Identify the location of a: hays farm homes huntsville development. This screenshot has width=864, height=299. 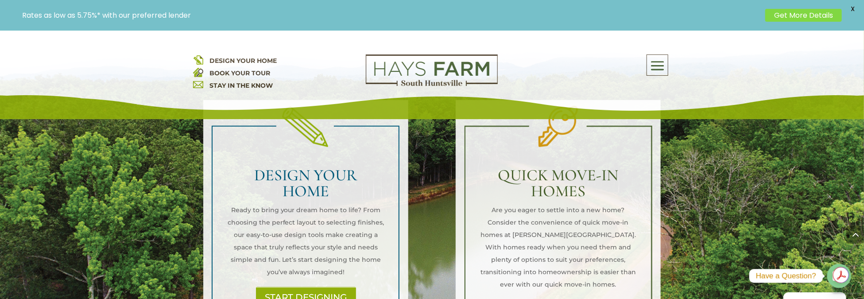
(432, 84).